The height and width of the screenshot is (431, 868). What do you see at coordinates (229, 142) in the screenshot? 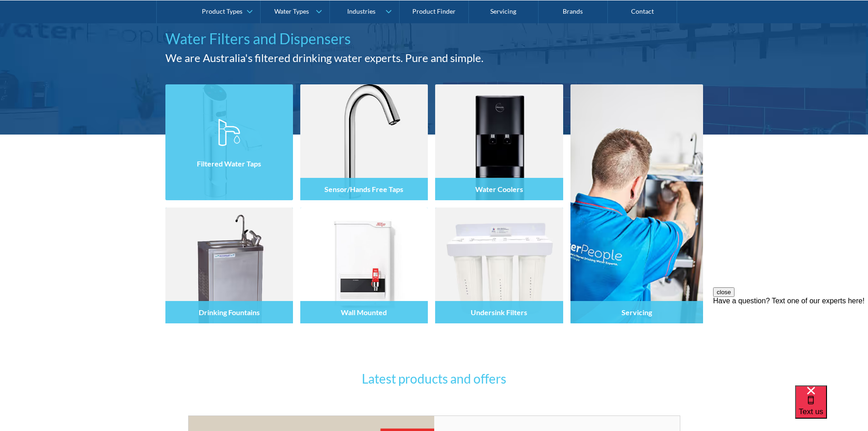
I see `img: Filtered Water Taps` at bounding box center [229, 142].